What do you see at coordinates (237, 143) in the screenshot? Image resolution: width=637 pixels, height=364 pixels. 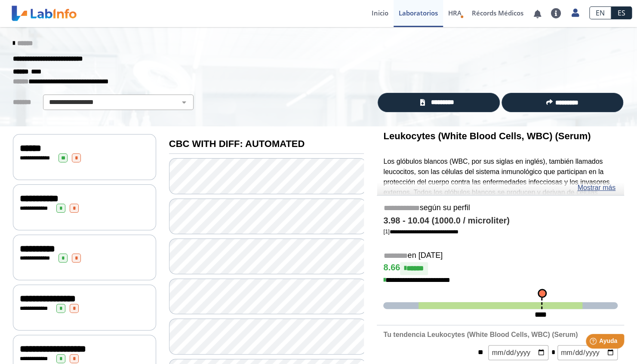 I see `b: CBC WITH DIFF: AUTOMATED` at bounding box center [237, 143].